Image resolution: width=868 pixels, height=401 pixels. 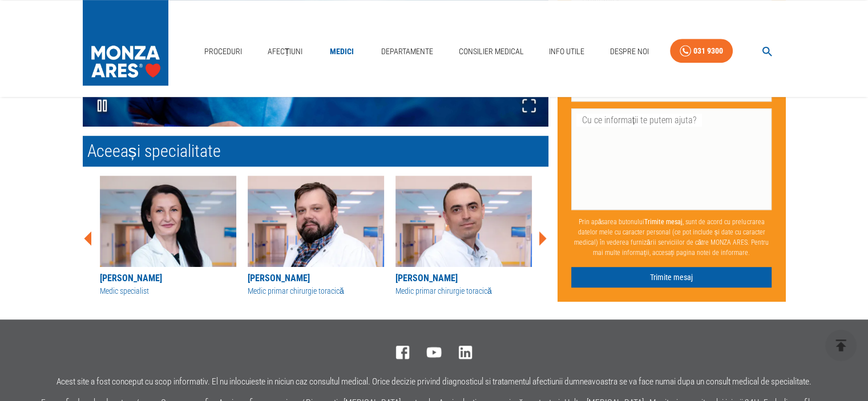 What do you see at coordinates (434, 382) in the screenshot?
I see `p: Acest site a fost conceput cu scop informativ. El nu inlocuieste in niciun caz consultul medical....` at bounding box center [434, 382].